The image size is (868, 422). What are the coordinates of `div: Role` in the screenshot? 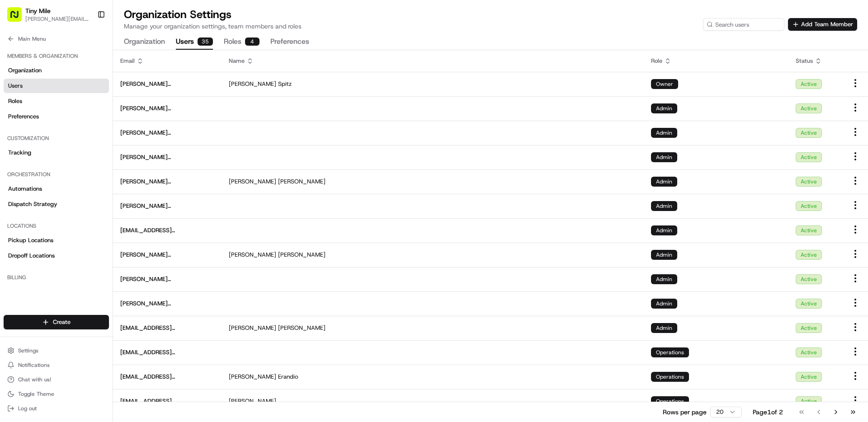 It's located at (716, 61).